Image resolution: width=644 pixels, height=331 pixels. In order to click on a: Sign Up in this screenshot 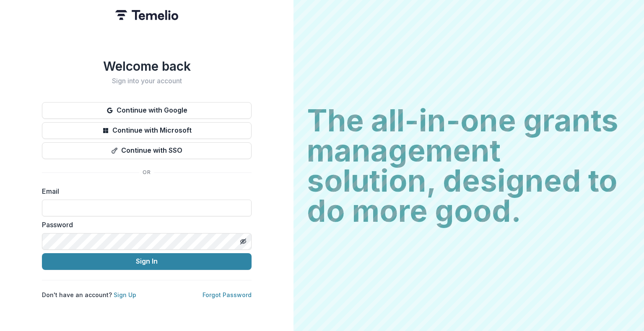, I will do `click(125, 295)`.